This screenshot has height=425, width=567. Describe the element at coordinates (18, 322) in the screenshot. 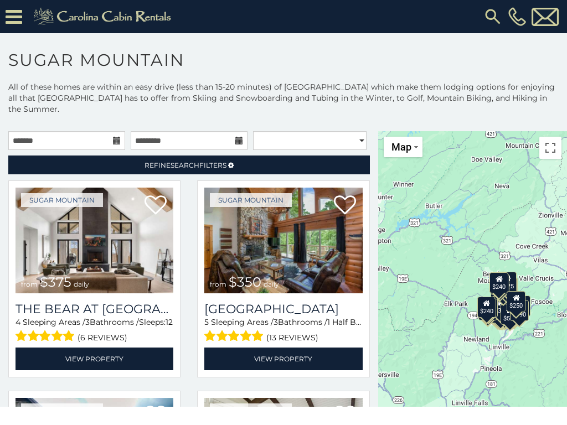

I see `span: 4` at that location.